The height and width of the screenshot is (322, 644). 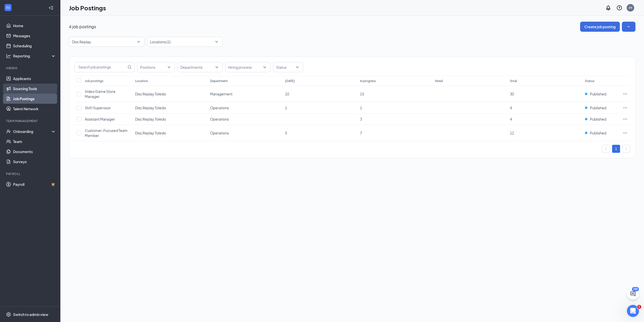 I want to click on span: Shift Supervisor, so click(x=98, y=108).